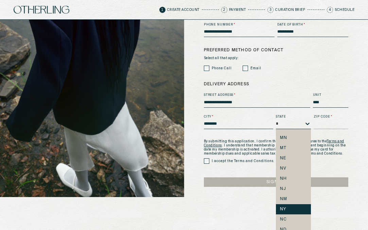 This screenshot has height=230, width=368. Describe the element at coordinates (237, 10) in the screenshot. I see `p: Payment` at that location.